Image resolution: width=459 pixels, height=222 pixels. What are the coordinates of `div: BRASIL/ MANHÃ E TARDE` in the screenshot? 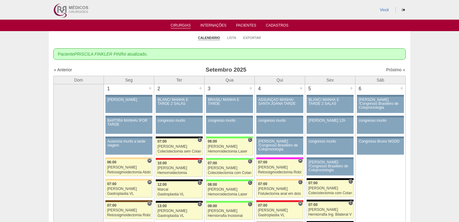 It's located at (230, 102).